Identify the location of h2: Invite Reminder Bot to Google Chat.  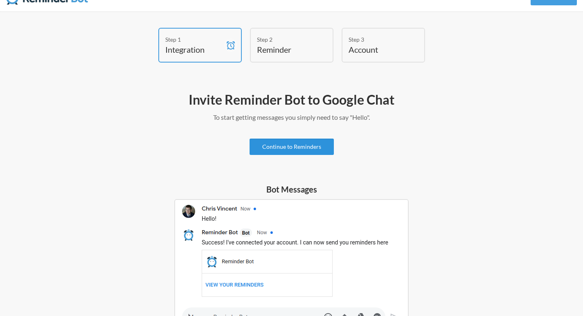
(292, 100).